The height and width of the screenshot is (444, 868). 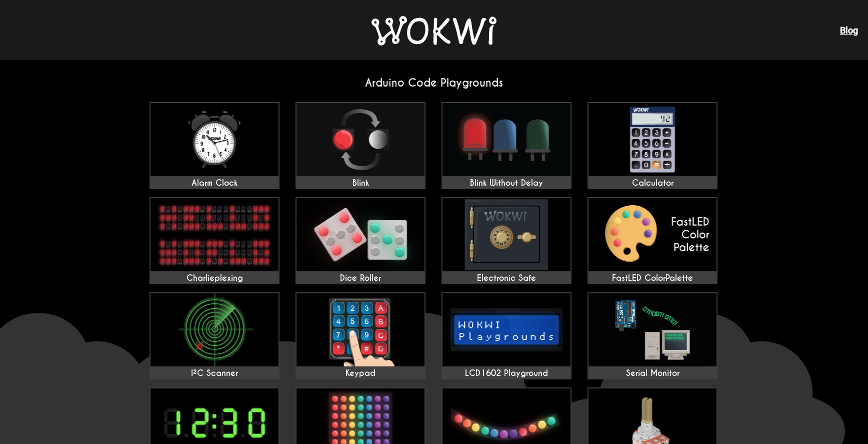 I want to click on div: I²C Scanner, so click(x=214, y=373).